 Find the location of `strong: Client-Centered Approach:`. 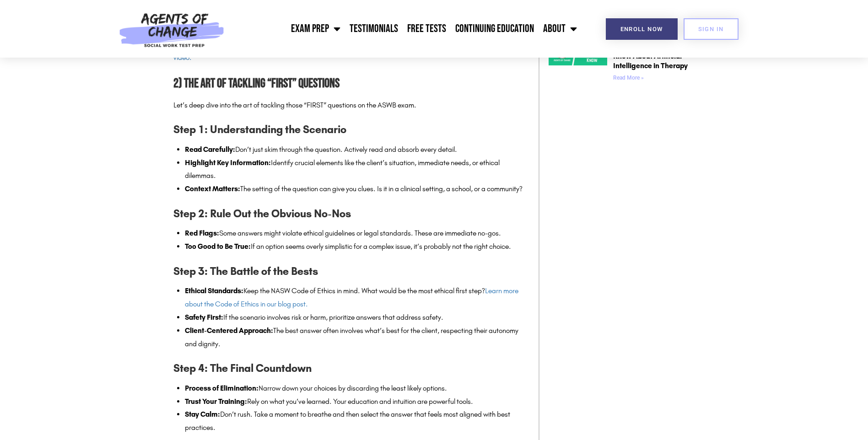

strong: Client-Centered Approach: is located at coordinates (229, 330).